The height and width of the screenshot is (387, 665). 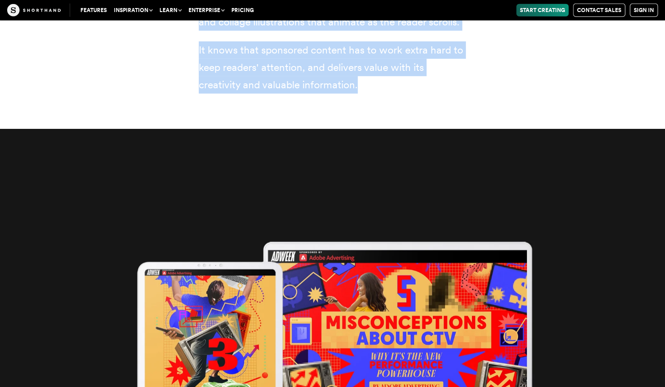 I want to click on a: Pricing, so click(x=242, y=10).